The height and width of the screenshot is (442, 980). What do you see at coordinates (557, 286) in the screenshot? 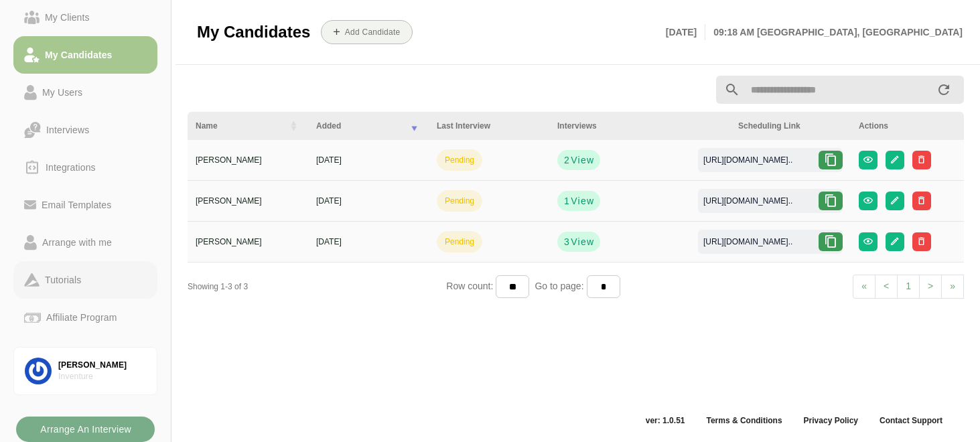
I see `span: Go to page:` at bounding box center [557, 286].